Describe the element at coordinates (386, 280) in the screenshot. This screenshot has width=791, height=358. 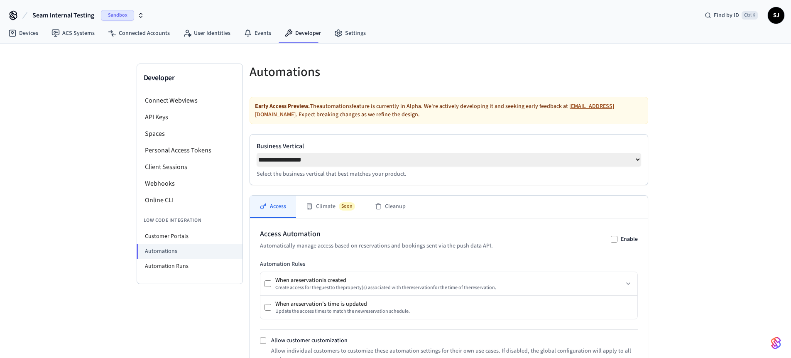
I see `div: When a reservation is created` at that location.